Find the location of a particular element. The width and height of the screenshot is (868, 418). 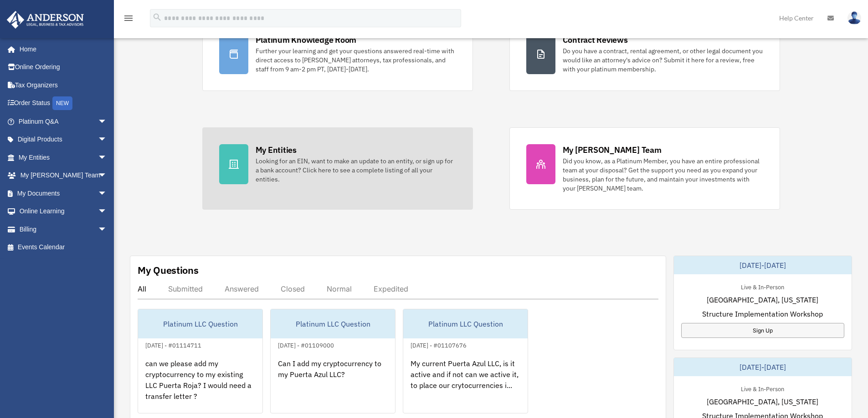

a: Home is located at coordinates (61, 49).